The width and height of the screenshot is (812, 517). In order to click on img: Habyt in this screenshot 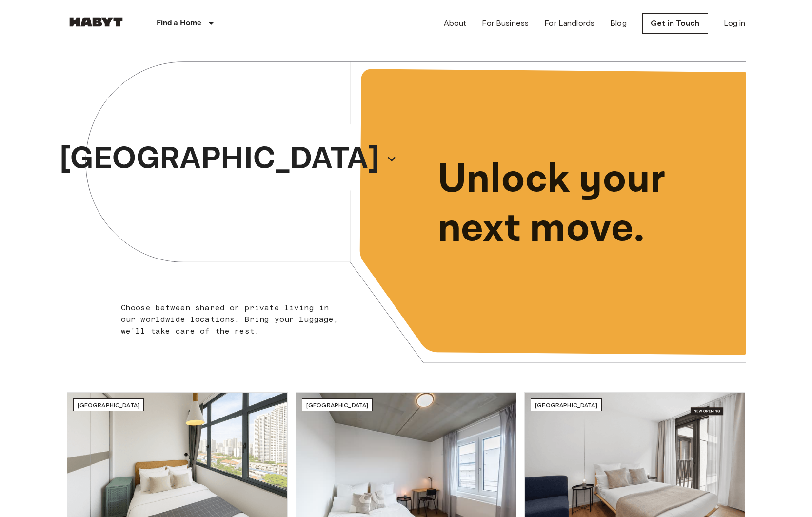, I will do `click(96, 22)`.